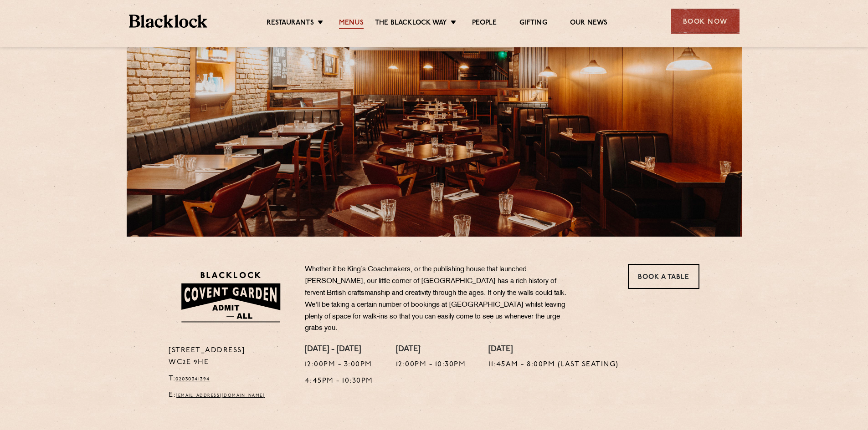  What do you see at coordinates (229, 379) in the screenshot?
I see `p: T:` at bounding box center [229, 379].